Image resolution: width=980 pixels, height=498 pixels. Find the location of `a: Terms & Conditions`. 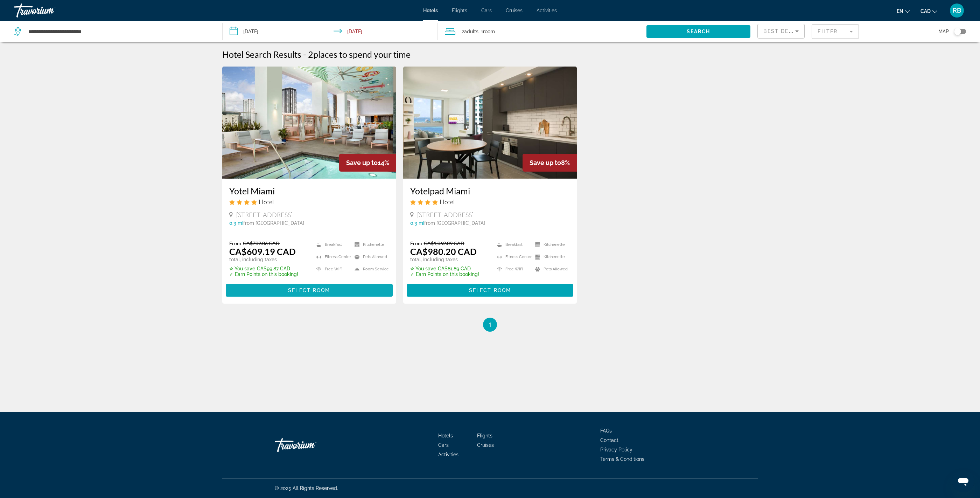

a: Terms & Conditions is located at coordinates (622, 459).